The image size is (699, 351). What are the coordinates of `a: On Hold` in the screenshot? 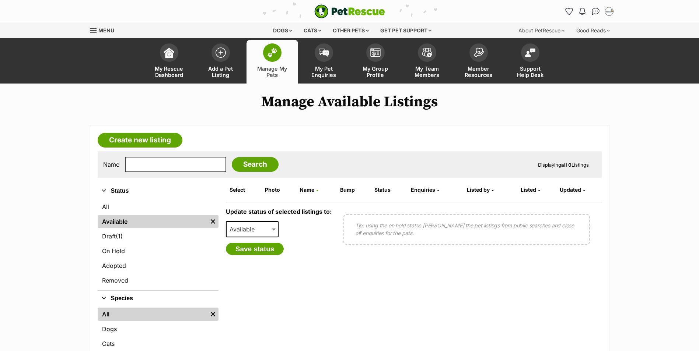 It's located at (158, 251).